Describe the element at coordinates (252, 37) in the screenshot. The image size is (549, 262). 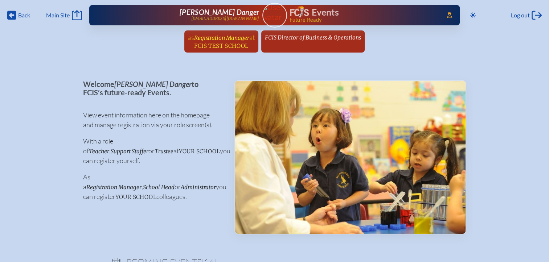
I see `span: at` at that location.